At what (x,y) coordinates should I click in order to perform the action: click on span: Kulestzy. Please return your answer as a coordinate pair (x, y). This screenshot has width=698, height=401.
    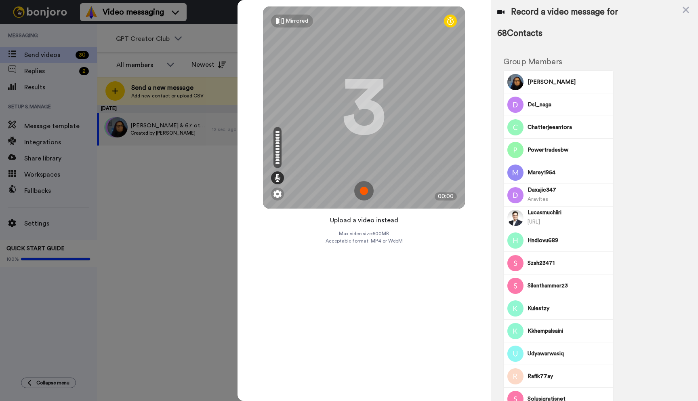
    Looking at the image, I should click on (568, 308).